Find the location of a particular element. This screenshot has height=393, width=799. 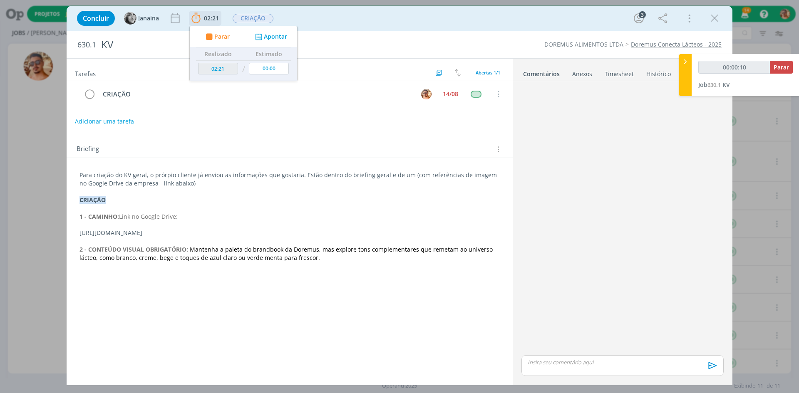

div: Anexos is located at coordinates (583, 74).